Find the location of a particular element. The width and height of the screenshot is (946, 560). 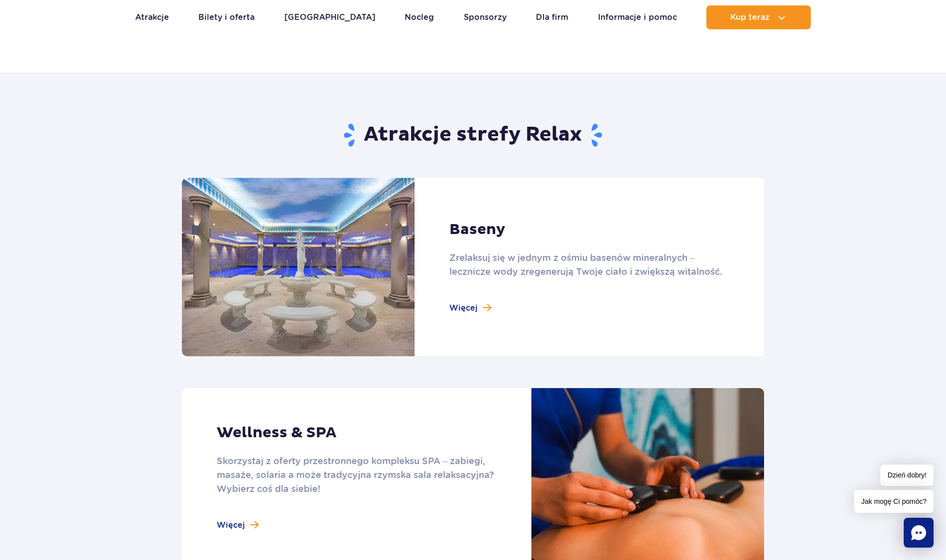

h2: Atrakcje strefy Relax is located at coordinates (473, 135).